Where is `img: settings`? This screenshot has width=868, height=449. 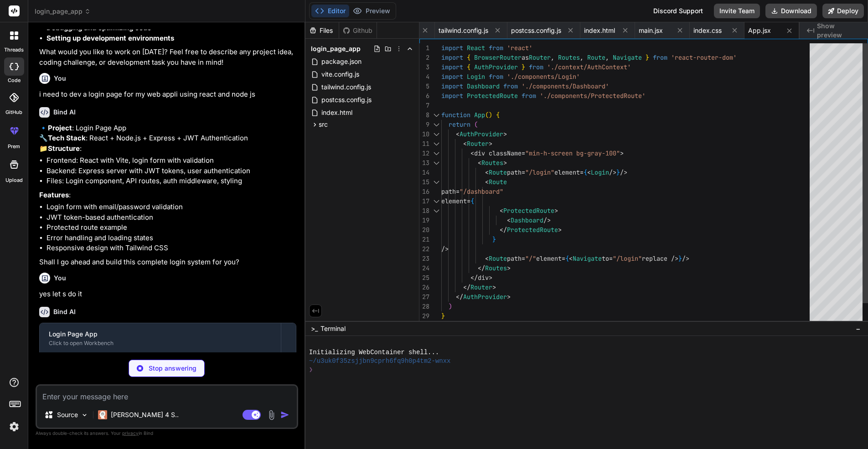
img: settings is located at coordinates (14, 426).